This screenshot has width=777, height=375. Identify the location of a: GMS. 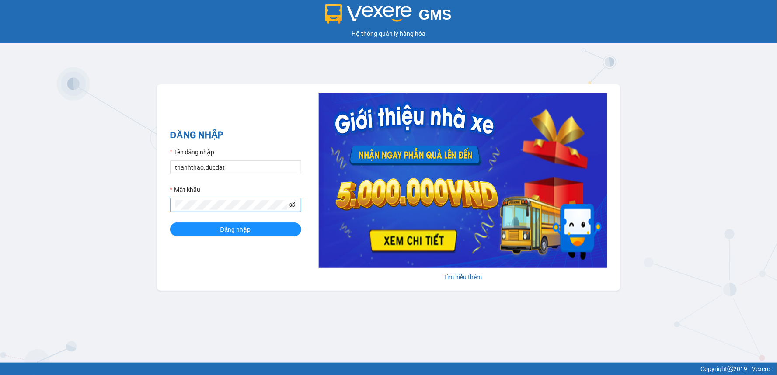
(388, 17).